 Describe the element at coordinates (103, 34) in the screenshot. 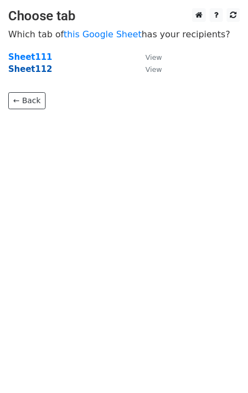

I see `a: this Google Sheet` at that location.